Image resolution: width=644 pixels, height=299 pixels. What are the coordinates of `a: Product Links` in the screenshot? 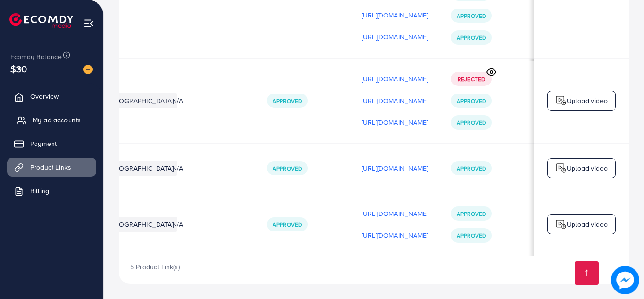 It's located at (51, 168).